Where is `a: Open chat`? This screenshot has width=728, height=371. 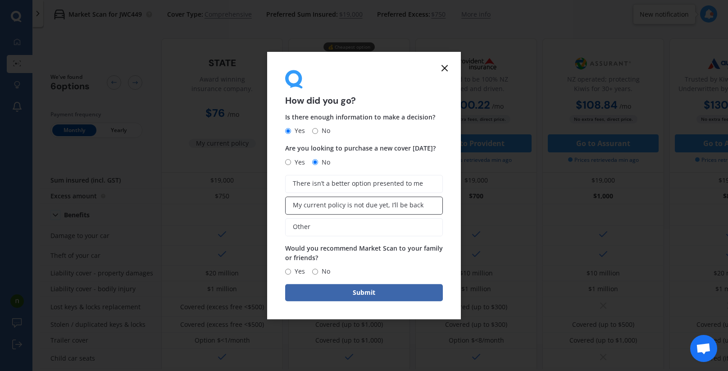 a: Open chat is located at coordinates (704, 348).